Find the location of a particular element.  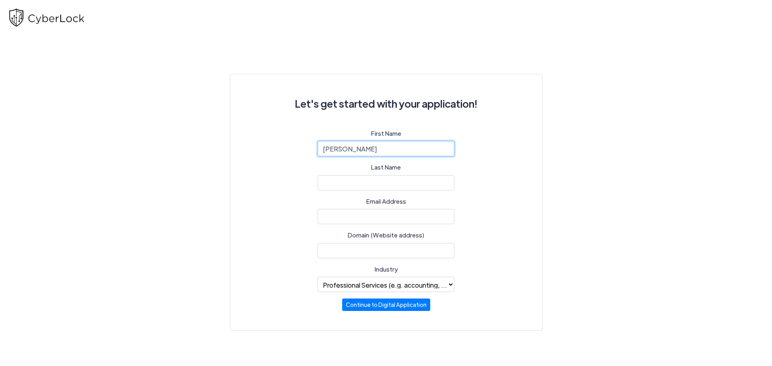

div: Chat Widget is located at coordinates (705, 323).